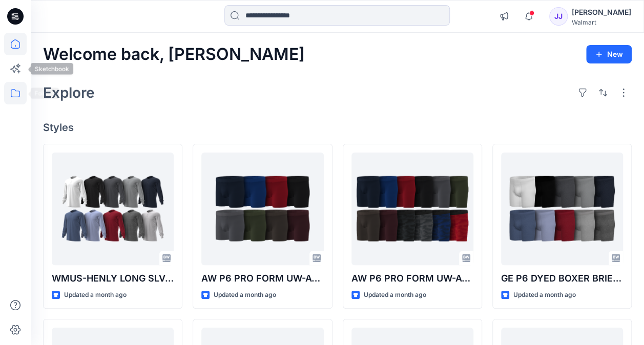  What do you see at coordinates (412, 278) in the screenshot?
I see `p: AW P6 PRO FORM UW-AW27261890` at bounding box center [412, 278].